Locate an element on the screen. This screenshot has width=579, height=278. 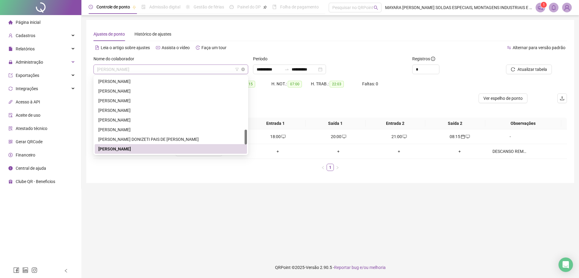
div: 08:15 is located at coordinates (459, 137).